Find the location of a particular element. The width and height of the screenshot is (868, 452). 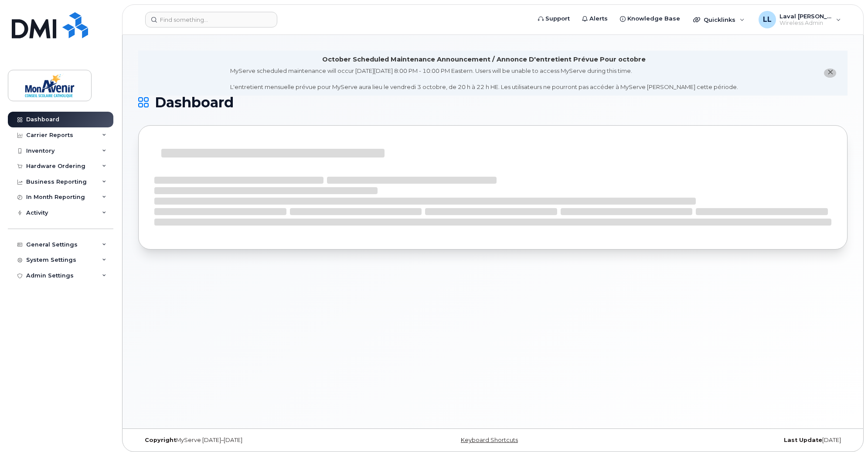

div: October Scheduled Maintenance Announcement / Annonce D'entretient Prévue Pour octobre is located at coordinates (484, 59).